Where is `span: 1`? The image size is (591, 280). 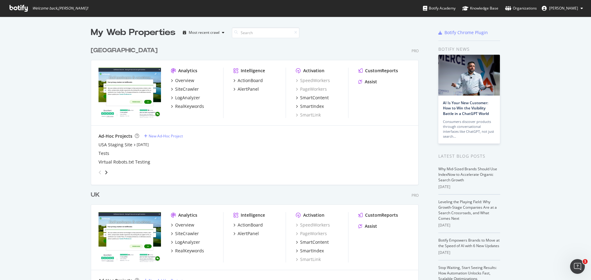 span: 1 is located at coordinates (585, 262).